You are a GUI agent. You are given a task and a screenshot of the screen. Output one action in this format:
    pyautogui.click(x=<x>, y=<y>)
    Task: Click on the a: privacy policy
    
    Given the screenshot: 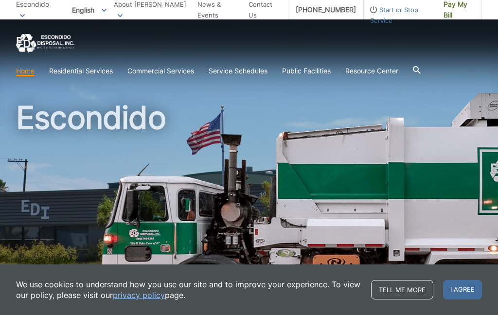 What is the action you would take?
    pyautogui.click(x=139, y=295)
    